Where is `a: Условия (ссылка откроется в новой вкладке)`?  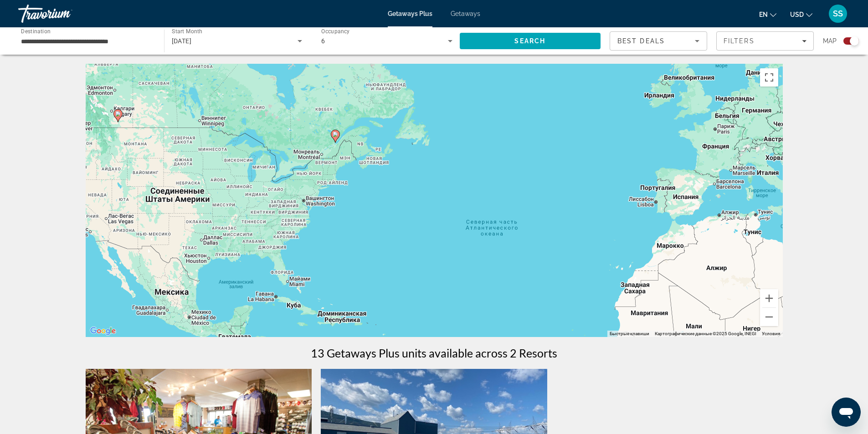
a: Условия (ссылка откроется в новой вкладке) is located at coordinates (772, 333).